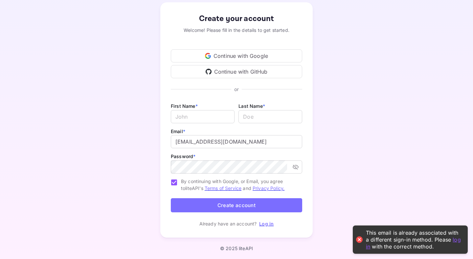  I want to click on p: © 2025 liteAPI, so click(237, 248).